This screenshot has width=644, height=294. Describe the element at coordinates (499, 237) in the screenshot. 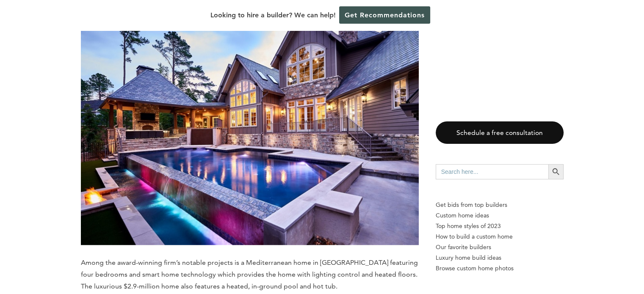

I see `a: How to build a custom home` at that location.